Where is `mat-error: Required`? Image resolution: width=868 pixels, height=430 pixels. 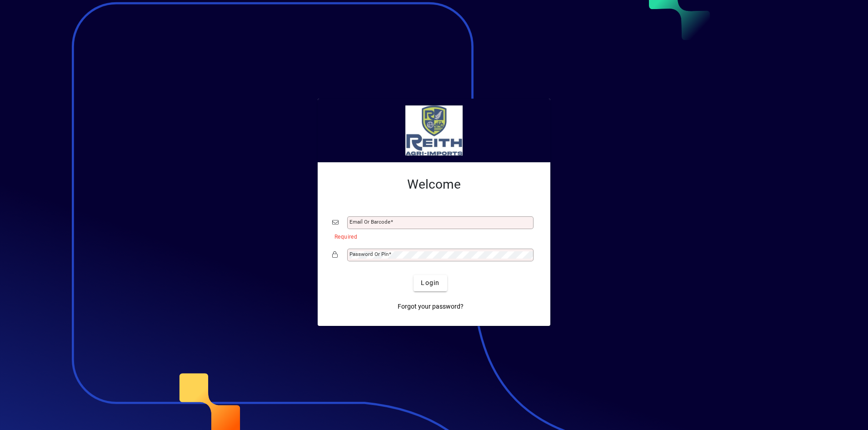 mat-error: Required is located at coordinates (431, 235).